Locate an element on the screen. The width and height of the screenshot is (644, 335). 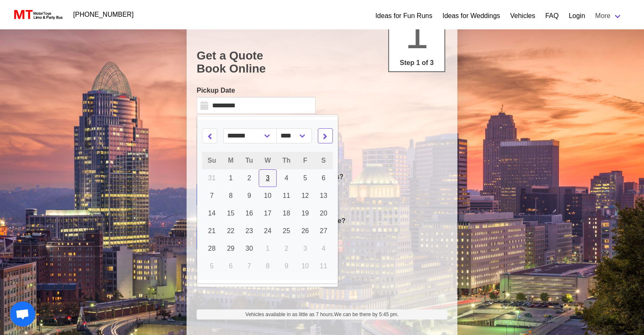
span: 18 is located at coordinates (286, 213).